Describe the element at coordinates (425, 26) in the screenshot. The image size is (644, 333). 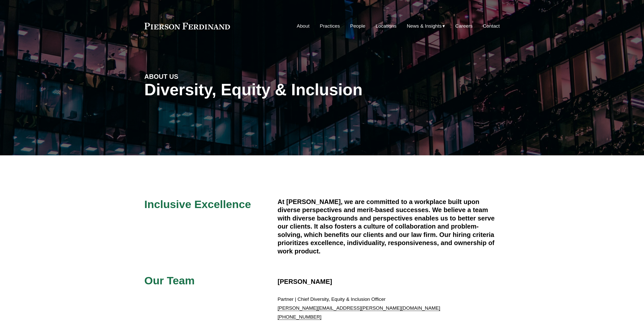
I see `a: folder dropdown` at that location.